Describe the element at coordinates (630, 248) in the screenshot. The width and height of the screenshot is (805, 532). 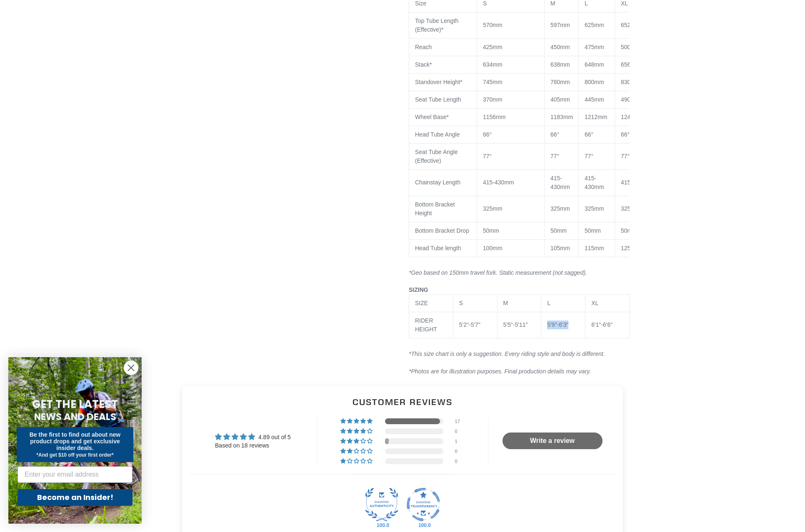
I see `span: 125mm` at that location.